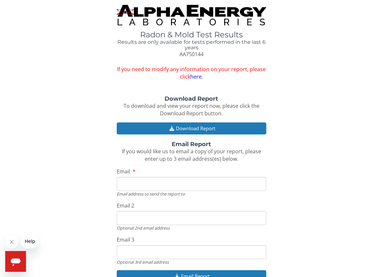 The width and height of the screenshot is (383, 277). Describe the element at coordinates (191, 228) in the screenshot. I see `div: Optional 2nd email address` at that location.